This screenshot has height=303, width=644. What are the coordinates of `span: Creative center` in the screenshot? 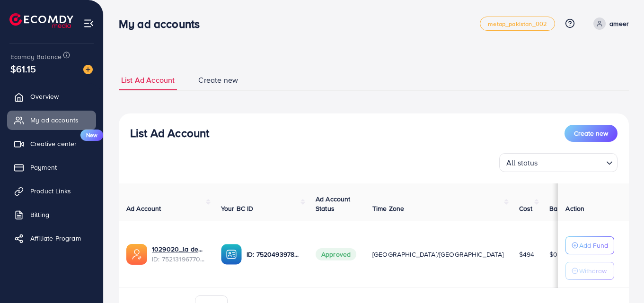 It's located at (54, 143).